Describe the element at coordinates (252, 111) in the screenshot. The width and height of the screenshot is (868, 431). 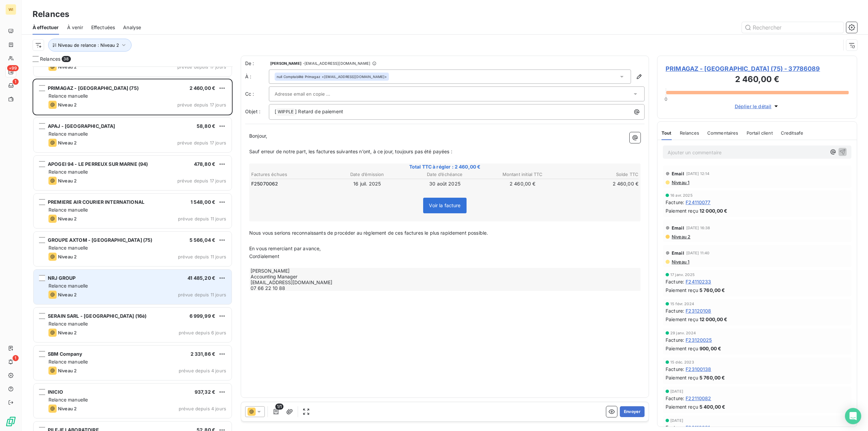
I see `span: Objet :` at that location.